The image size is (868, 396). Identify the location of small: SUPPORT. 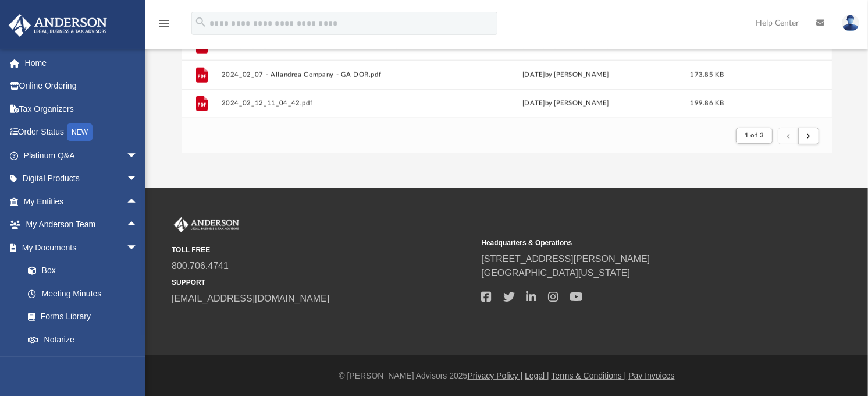
(322, 283).